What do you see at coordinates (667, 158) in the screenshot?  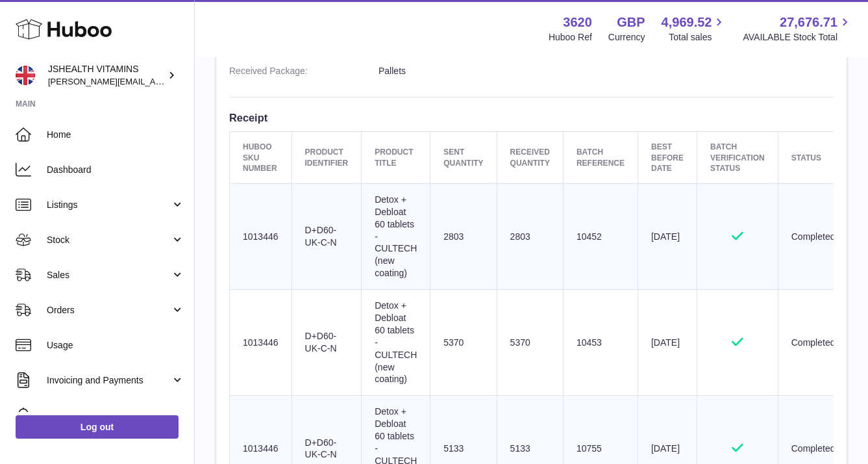 I see `th: Best Before Date` at bounding box center [667, 158].